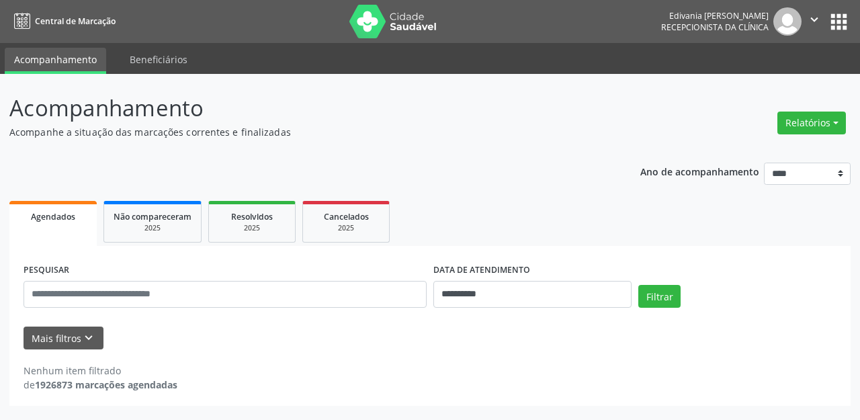  What do you see at coordinates (346, 216) in the screenshot?
I see `span: Cancelados` at bounding box center [346, 216].